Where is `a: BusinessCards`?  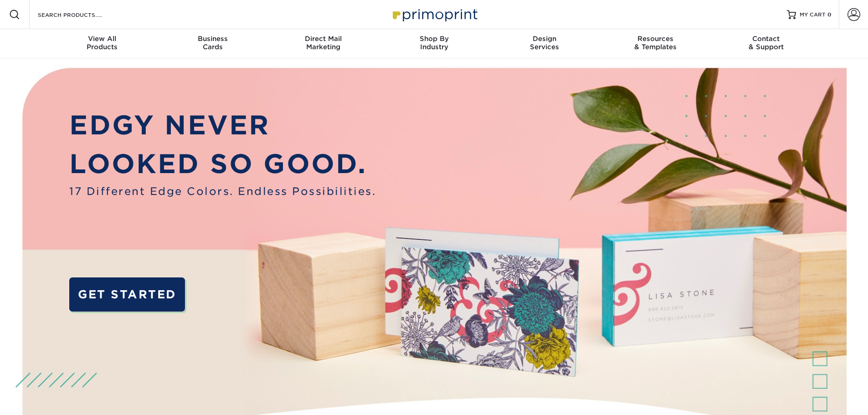 a: BusinessCards is located at coordinates (212, 44).